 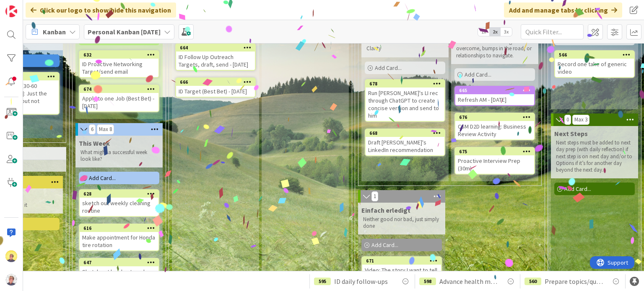 I want to click on div: 675Proactive Interview Prep (30m), so click(x=495, y=161).